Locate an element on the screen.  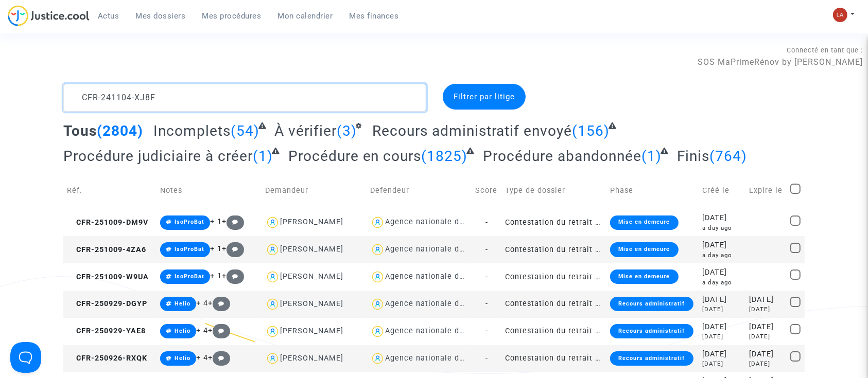
a: Mes finances is located at coordinates (374, 16).